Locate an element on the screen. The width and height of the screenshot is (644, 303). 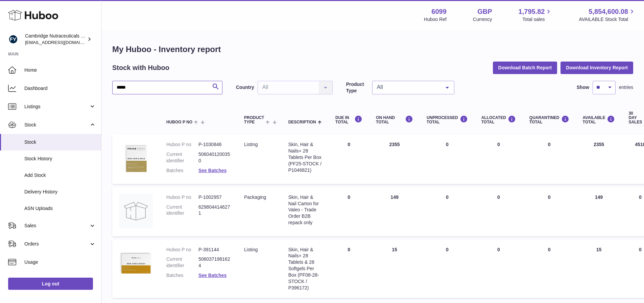
button: Download Batch Report is located at coordinates (525, 68).